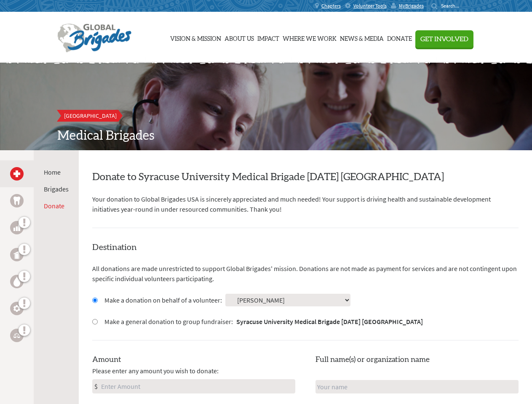  What do you see at coordinates (17, 336) in the screenshot?
I see `img: Legal Empowerment` at bounding box center [17, 336].